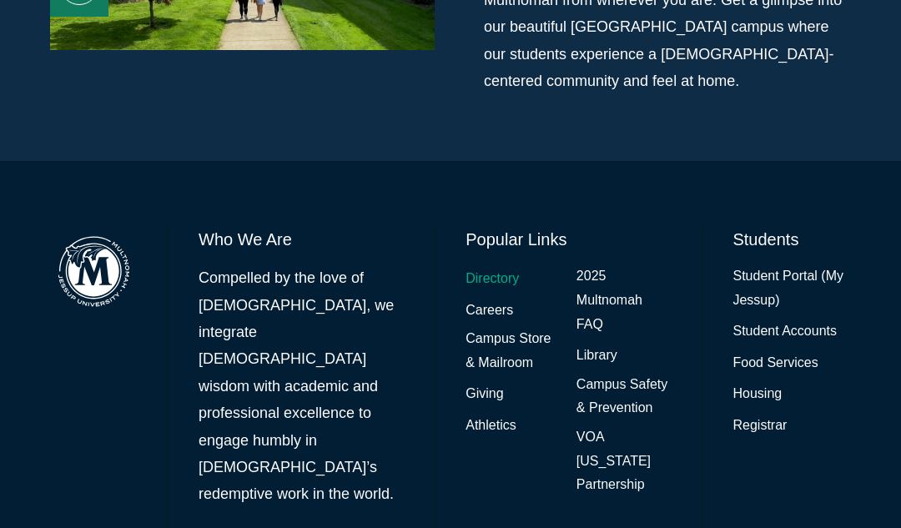  What do you see at coordinates (484, 394) in the screenshot?
I see `a: Giving` at bounding box center [484, 394].